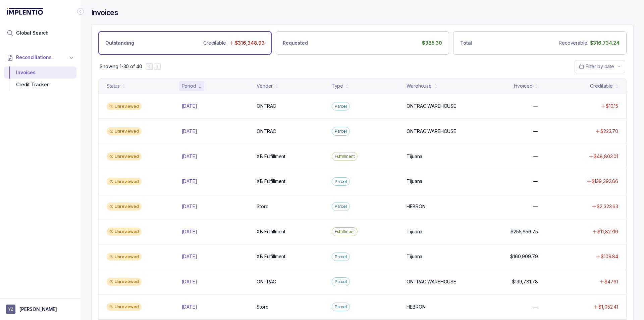 The width and height of the screenshot is (644, 320). What do you see at coordinates (40, 78) in the screenshot?
I see `div: Reconciliations` at bounding box center [40, 78].